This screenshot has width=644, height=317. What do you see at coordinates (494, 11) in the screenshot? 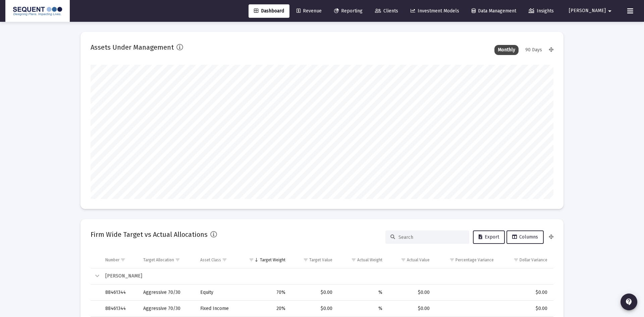
I see `a: Data Management` at bounding box center [494, 11].